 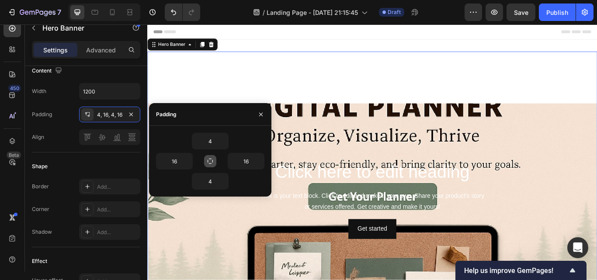 What do you see at coordinates (516, 271) in the screenshot?
I see `span: Help us improve GemPages!` at bounding box center [516, 271].